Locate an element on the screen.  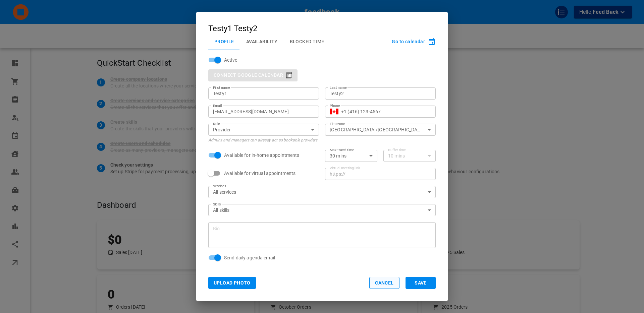
label: Virtual meeting link is located at coordinates (345, 168).